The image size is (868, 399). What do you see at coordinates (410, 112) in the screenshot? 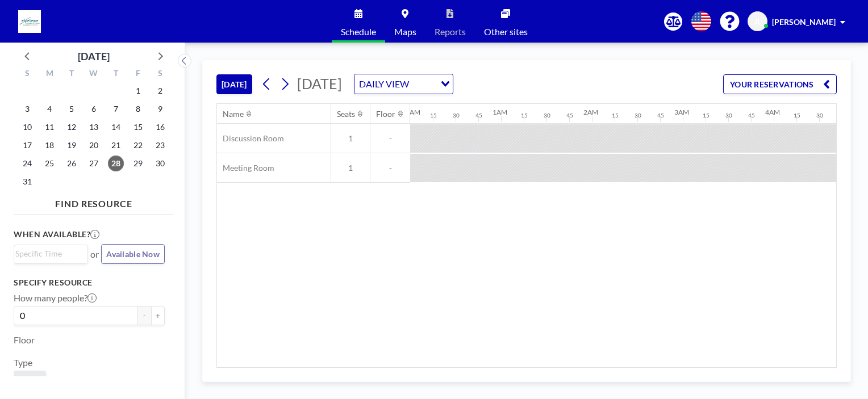
I see `div: 12AM` at bounding box center [410, 112].